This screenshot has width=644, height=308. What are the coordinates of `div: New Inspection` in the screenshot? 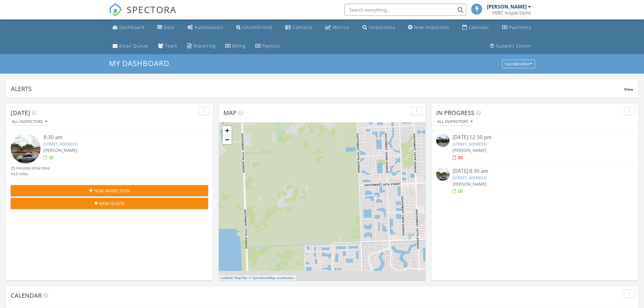 It's located at (431, 27).